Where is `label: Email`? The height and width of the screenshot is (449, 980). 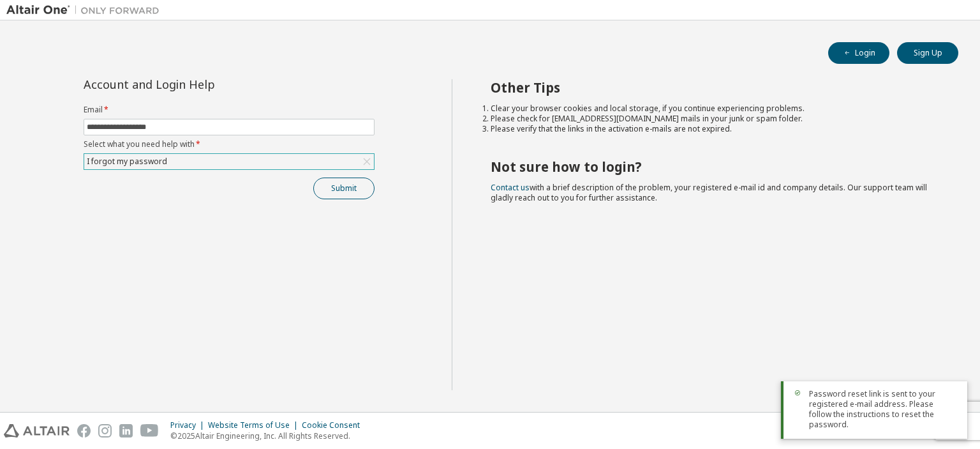
label: Email is located at coordinates (229, 110).